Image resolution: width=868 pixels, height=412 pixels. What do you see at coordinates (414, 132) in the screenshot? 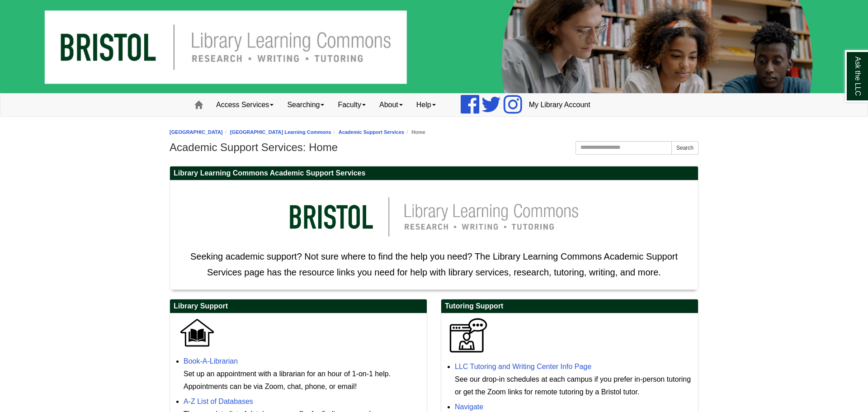
I see `li: Home` at bounding box center [414, 132].